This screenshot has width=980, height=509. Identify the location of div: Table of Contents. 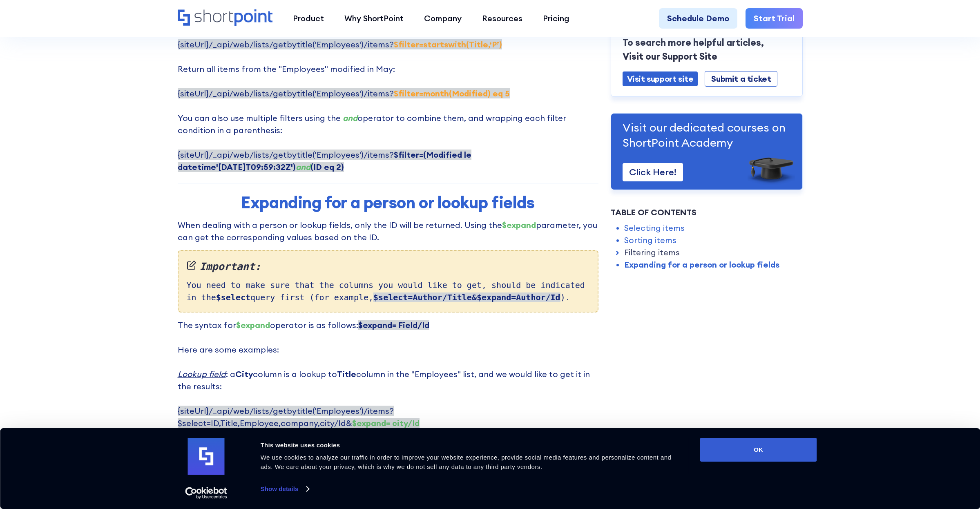
(707, 213).